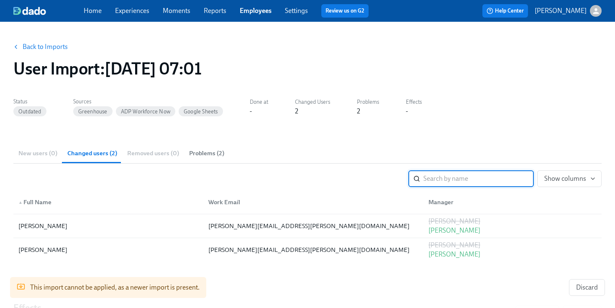 This screenshot has height=308, width=615. I want to click on span: Problems (2), so click(207, 153).